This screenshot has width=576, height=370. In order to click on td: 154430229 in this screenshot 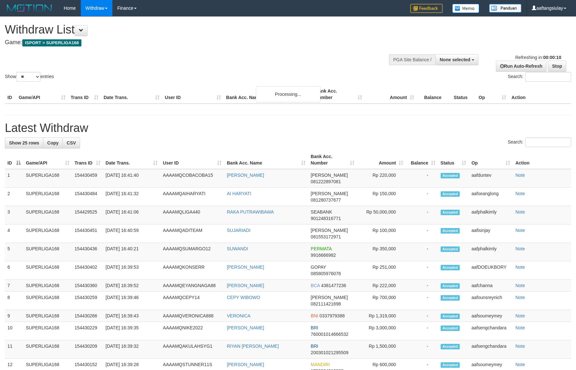, I will do `click(88, 331)`.